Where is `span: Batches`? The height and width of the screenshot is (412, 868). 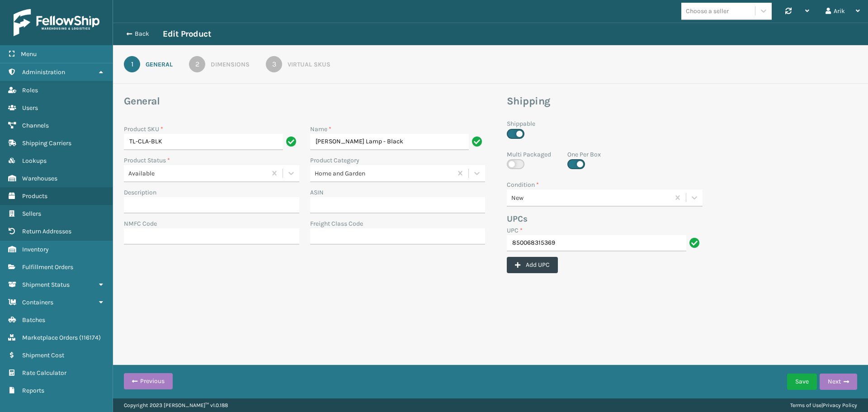 span: Batches is located at coordinates (33, 320).